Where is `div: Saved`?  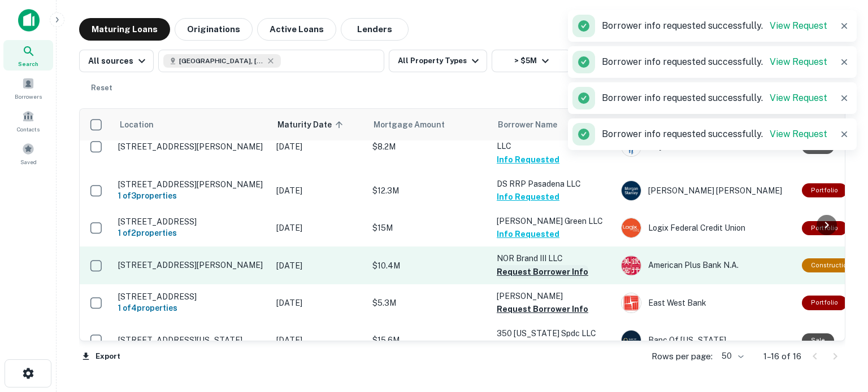 div: Saved is located at coordinates (28, 154).